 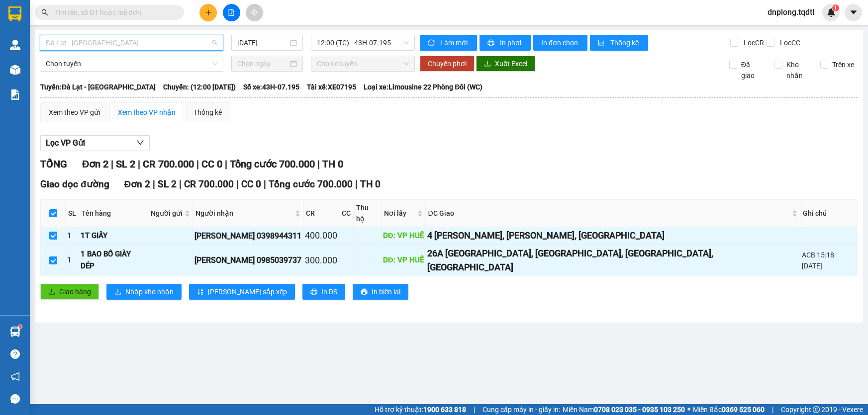 What do you see at coordinates (511, 64) in the screenshot?
I see `span: Xuất Excel` at bounding box center [511, 64].